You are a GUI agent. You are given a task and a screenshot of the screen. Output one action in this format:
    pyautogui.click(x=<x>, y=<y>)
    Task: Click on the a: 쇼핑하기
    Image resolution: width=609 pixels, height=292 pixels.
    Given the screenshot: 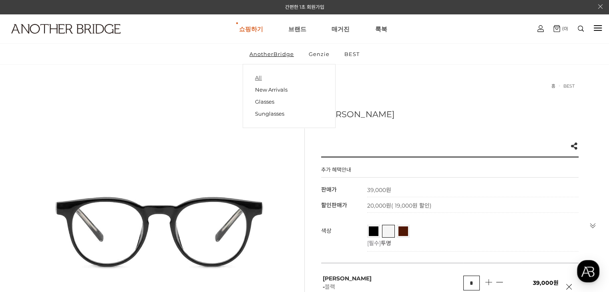 What is the action you would take?
    pyautogui.click(x=251, y=29)
    